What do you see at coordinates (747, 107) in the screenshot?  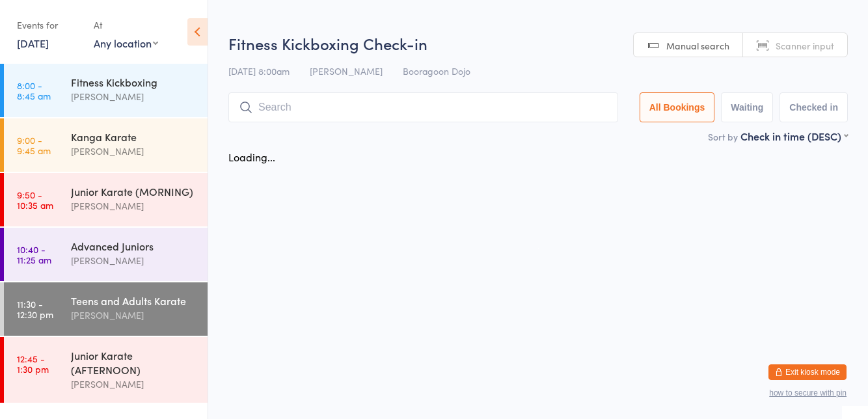 I see `button: Waiting` at bounding box center [747, 107].